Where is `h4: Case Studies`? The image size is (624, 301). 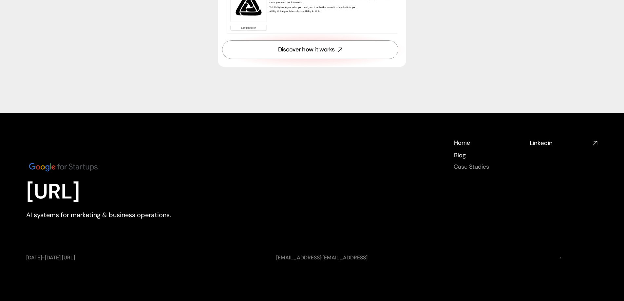 h4: Case Studies is located at coordinates (471, 167).